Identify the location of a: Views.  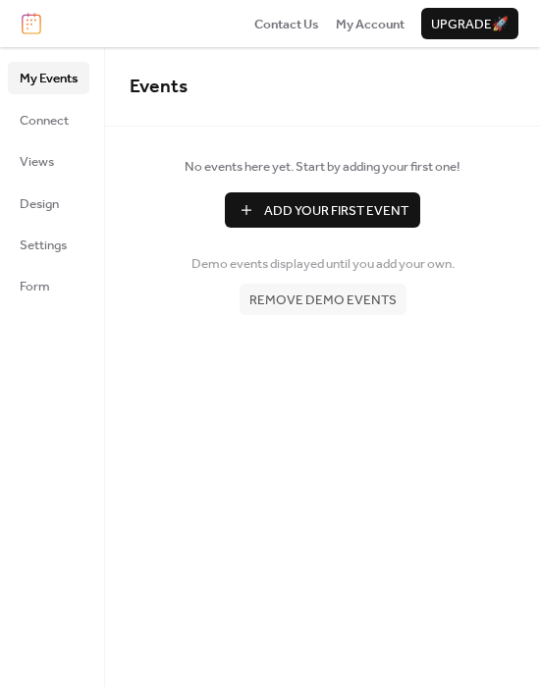
(48, 161).